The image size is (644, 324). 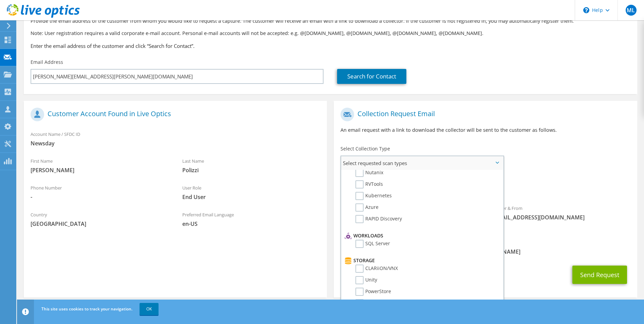 What do you see at coordinates (251, 165) in the screenshot?
I see `div: Last Name` at bounding box center [251, 165].